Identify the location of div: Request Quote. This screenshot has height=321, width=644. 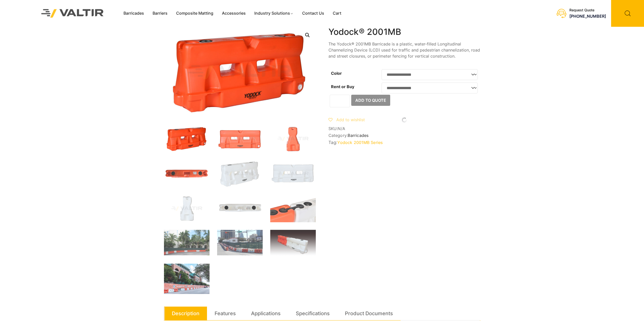
(587, 10).